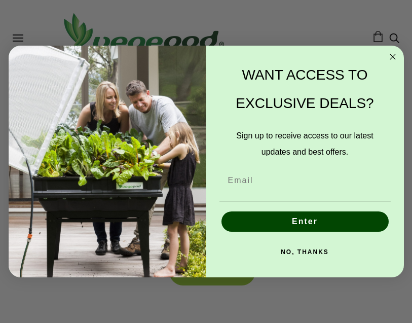 This screenshot has width=412, height=323. I want to click on button: NO, THANKS, so click(305, 252).